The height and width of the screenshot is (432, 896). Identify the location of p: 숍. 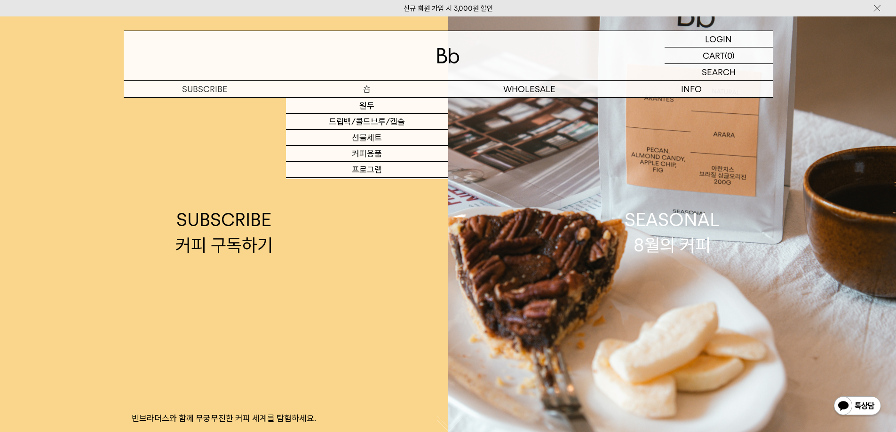
(367, 89).